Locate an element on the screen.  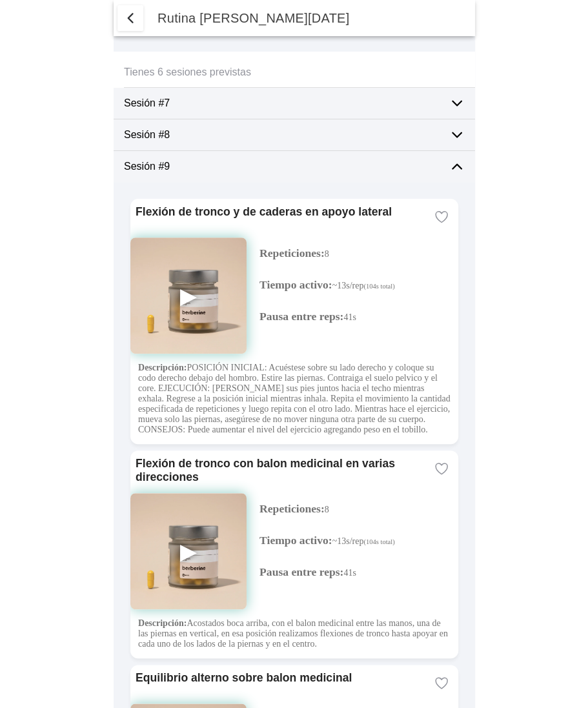
p: POSICIÓN INICIAL: Acuéstese sobre su lado derecho y coloque su codo derecho debajo del hombro. Es... is located at coordinates (294, 398).